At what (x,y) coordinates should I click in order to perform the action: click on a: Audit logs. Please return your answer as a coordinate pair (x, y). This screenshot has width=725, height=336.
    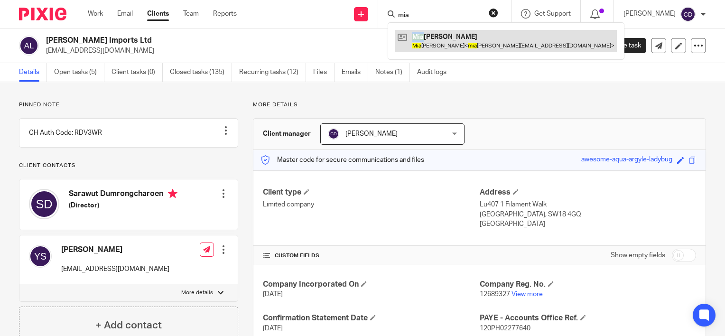
    Looking at the image, I should click on (435, 72).